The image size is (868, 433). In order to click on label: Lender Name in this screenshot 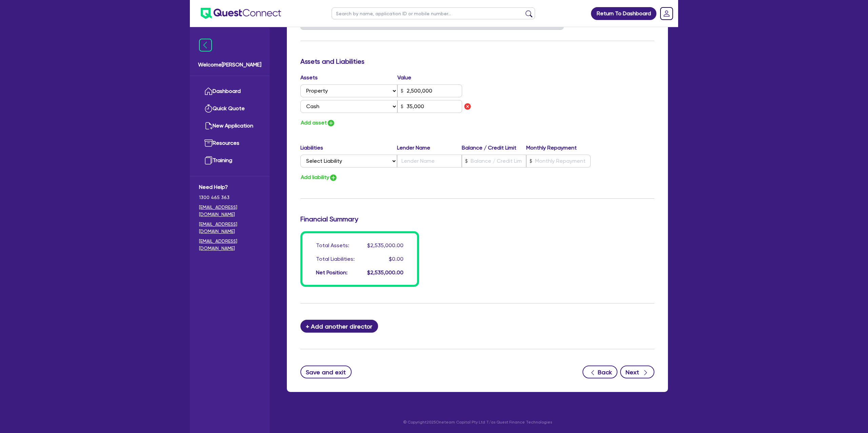, I will do `click(429, 148)`.